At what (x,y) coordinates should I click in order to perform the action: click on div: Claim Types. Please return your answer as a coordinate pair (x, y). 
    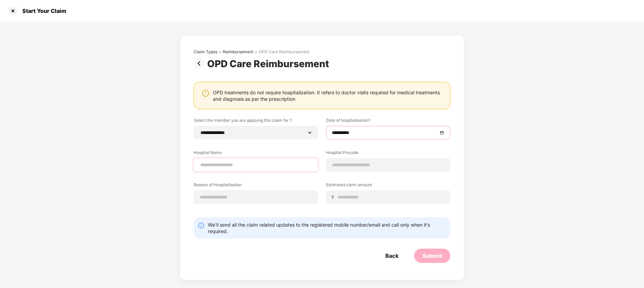
    Looking at the image, I should click on (205, 52).